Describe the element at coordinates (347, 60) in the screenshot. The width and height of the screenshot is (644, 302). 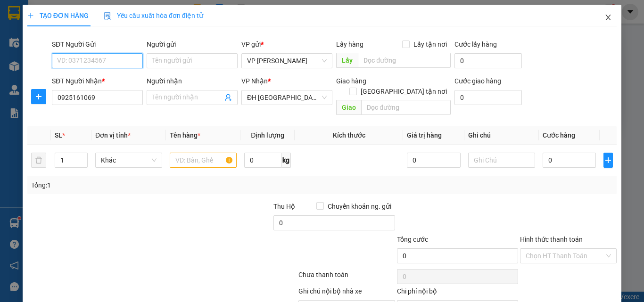
I see `span: Lấy` at that location.